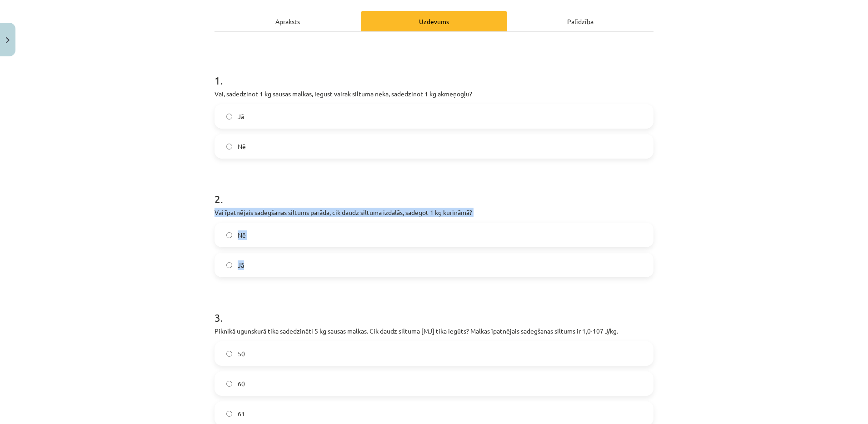 The height and width of the screenshot is (424, 868). I want to click on p: Vai īpatnējais sadegšanas siltums parāda, cik daudz siltuma izdalās, sadegot 1 kg kurināmā?, so click(434, 212).